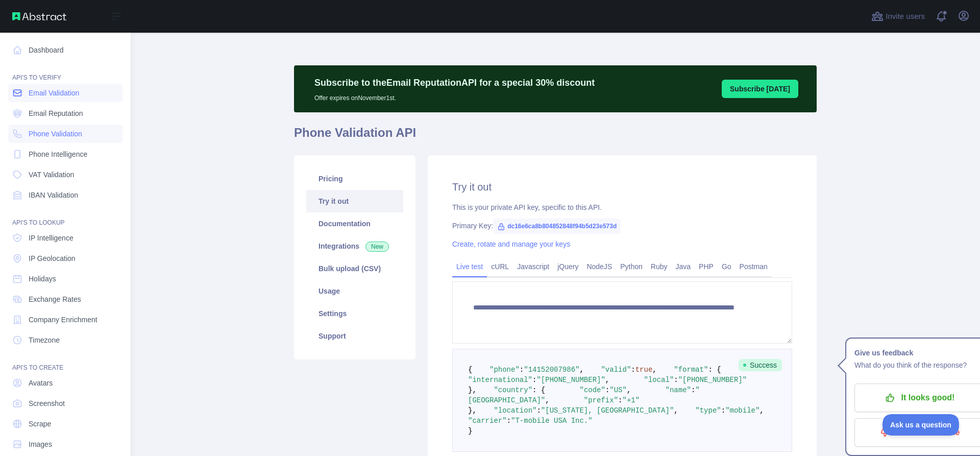  I want to click on a: Exchange Rates, so click(65, 299).